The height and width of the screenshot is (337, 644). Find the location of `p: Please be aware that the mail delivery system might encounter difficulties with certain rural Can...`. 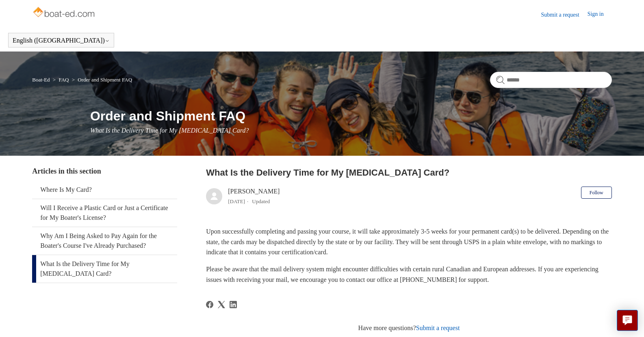

p: Please be aware that the mail delivery system might encounter difficulties with certain rural Can... is located at coordinates (409, 275).